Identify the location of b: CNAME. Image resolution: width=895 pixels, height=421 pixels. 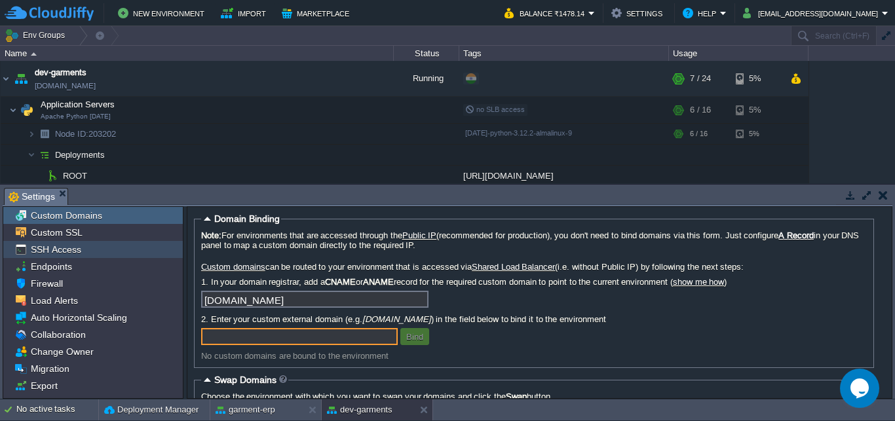
(340, 282).